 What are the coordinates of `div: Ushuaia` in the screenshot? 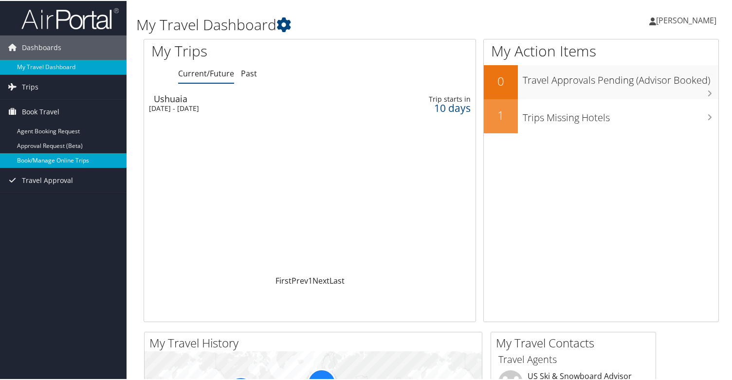 It's located at (261, 98).